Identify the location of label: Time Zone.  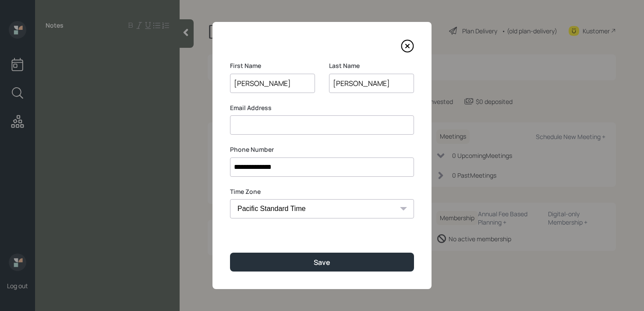
(322, 191).